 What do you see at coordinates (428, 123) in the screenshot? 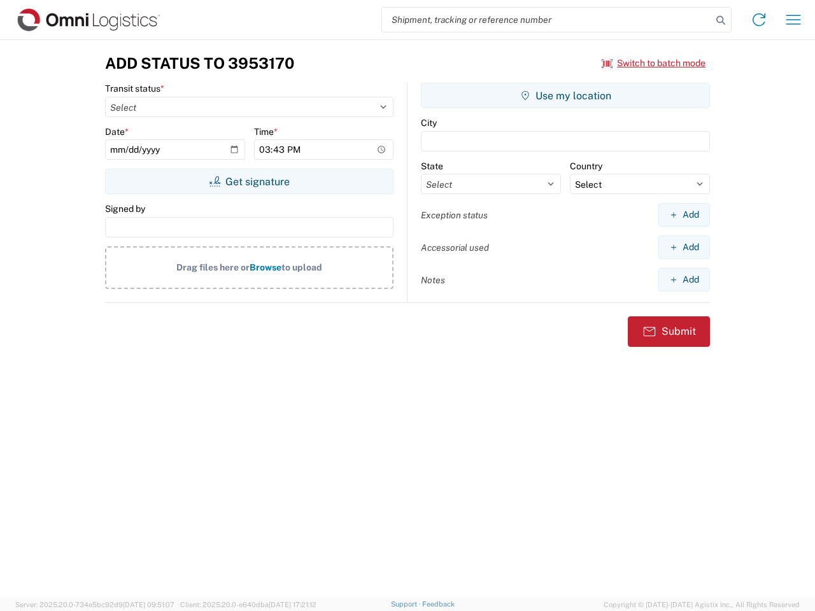
I see `label: City` at bounding box center [428, 123].